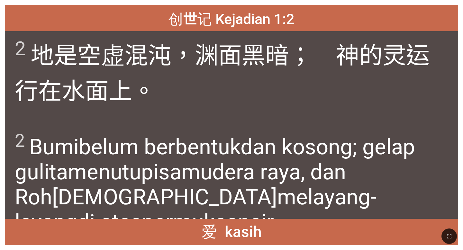 The width and height of the screenshot is (463, 250). Describe the element at coordinates (222, 73) in the screenshot. I see `wh6440: 黑暗` at that location.